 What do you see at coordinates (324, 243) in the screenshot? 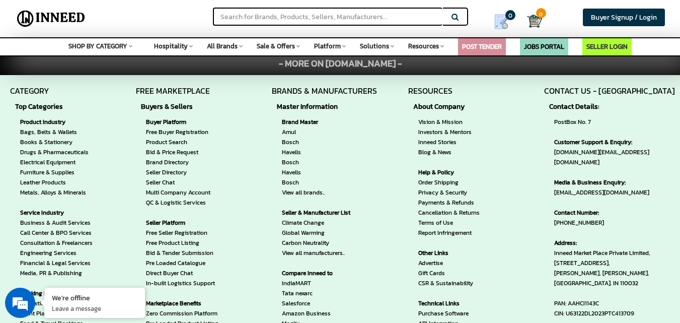
I see `a: Carbon Neutrality` at bounding box center [324, 243].